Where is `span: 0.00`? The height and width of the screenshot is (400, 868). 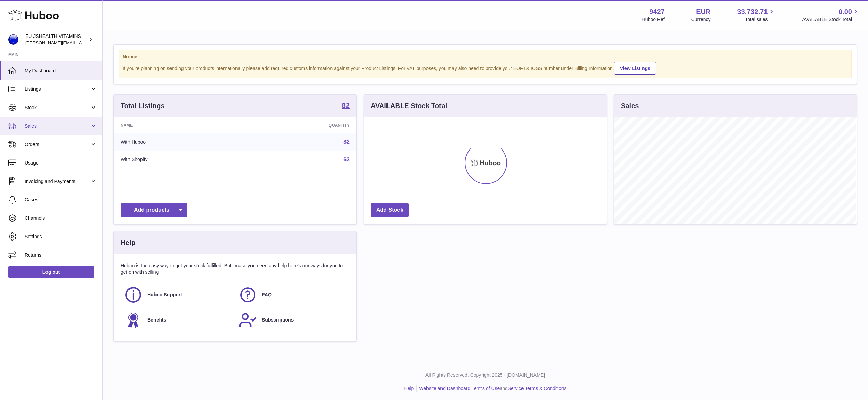 span: 0.00 is located at coordinates (845, 12).